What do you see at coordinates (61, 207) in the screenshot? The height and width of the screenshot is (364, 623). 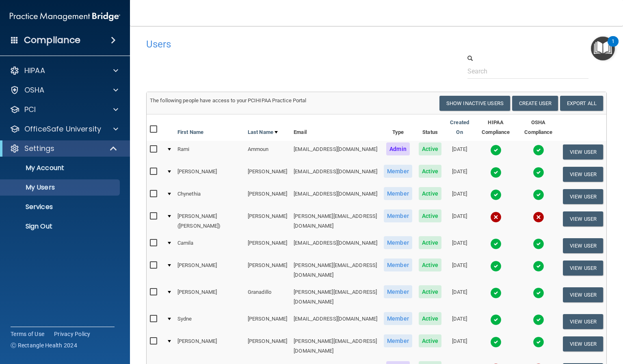 I see `p: Services` at bounding box center [61, 207].